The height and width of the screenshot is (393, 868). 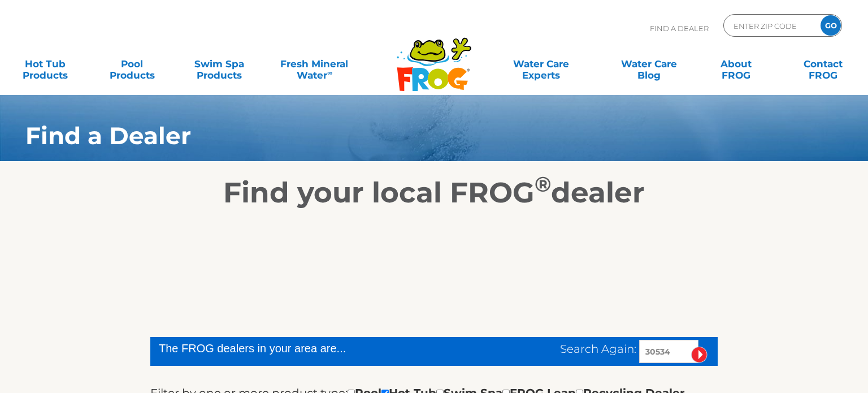 I want to click on input: Submit, so click(x=699, y=355).